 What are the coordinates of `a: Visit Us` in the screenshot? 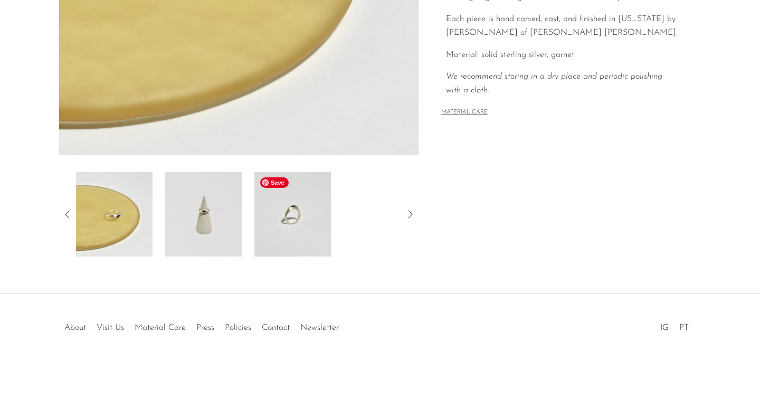 It's located at (110, 328).